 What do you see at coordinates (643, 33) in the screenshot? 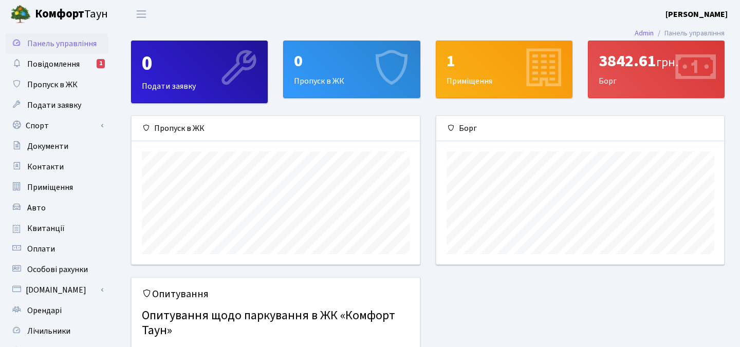
I see `a: Admin` at bounding box center [643, 33].